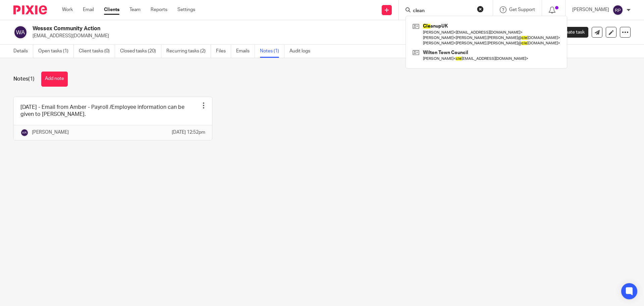 Image resolution: width=644 pixels, height=306 pixels. I want to click on a: Files, so click(223, 51).